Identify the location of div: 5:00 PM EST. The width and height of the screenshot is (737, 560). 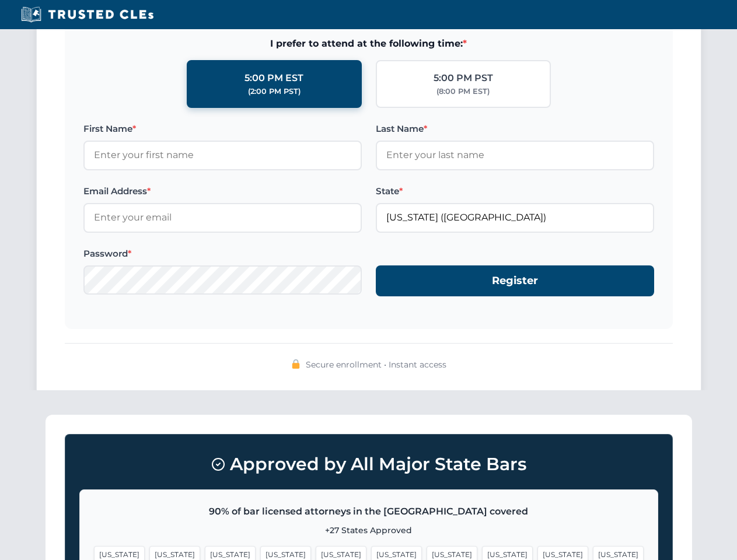
(273, 78).